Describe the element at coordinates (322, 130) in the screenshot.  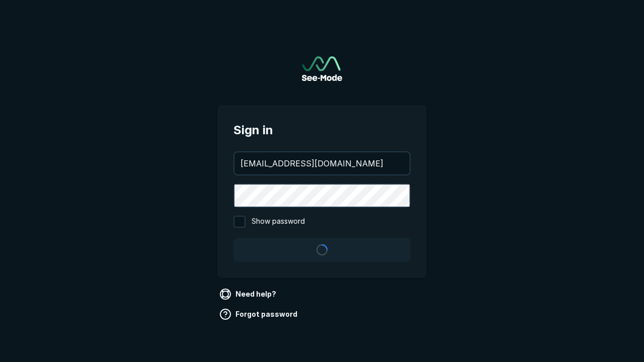
I see `span: Sign in` at that location.